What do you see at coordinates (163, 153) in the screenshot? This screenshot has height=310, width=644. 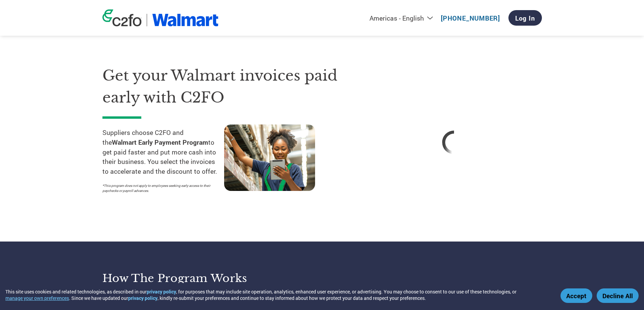 I see `p: Suppliers choose C2FO and the to get paid faster and put more cash into their business. You selec...` at bounding box center [163, 153].